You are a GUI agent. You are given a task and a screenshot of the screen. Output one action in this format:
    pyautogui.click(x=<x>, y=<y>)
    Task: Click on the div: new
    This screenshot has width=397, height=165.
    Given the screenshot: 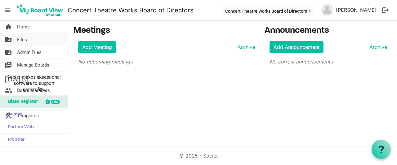 What is the action you would take?
    pyautogui.click(x=55, y=102)
    